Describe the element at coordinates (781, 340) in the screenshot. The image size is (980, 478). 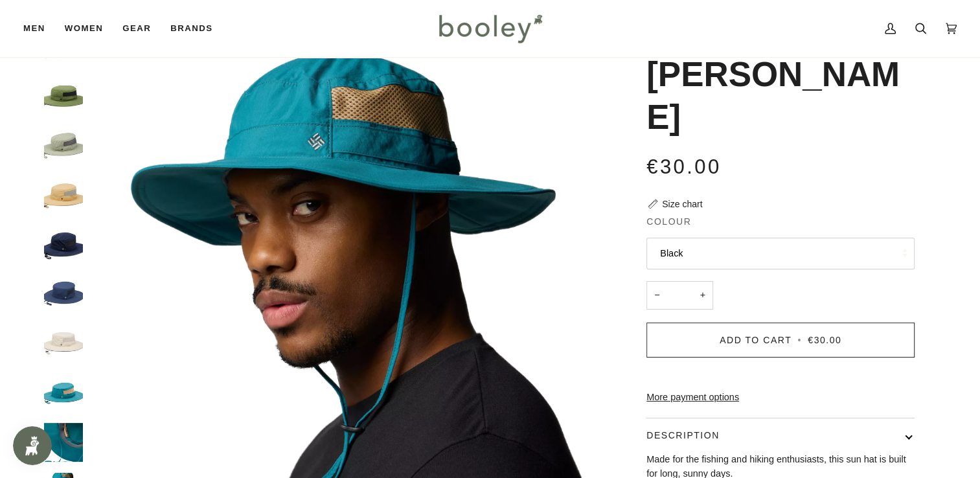
I see `button: Add to Cart • €30.00` at that location.